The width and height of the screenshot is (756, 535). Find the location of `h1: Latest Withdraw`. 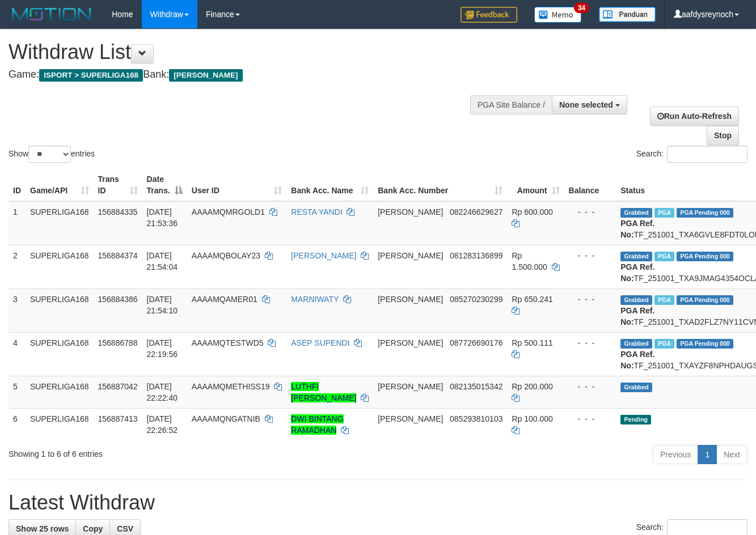

h1: Latest Withdraw is located at coordinates (378, 502).